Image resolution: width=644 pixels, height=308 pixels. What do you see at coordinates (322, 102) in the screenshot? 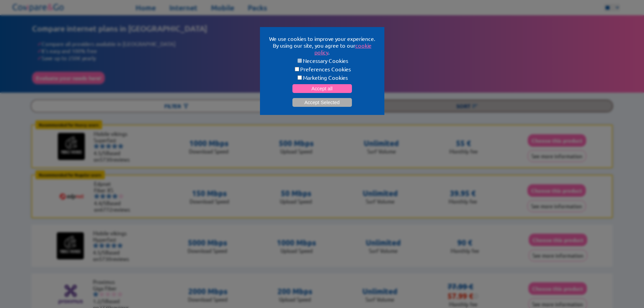
I see `button: Accept Selected` at bounding box center [322, 102].